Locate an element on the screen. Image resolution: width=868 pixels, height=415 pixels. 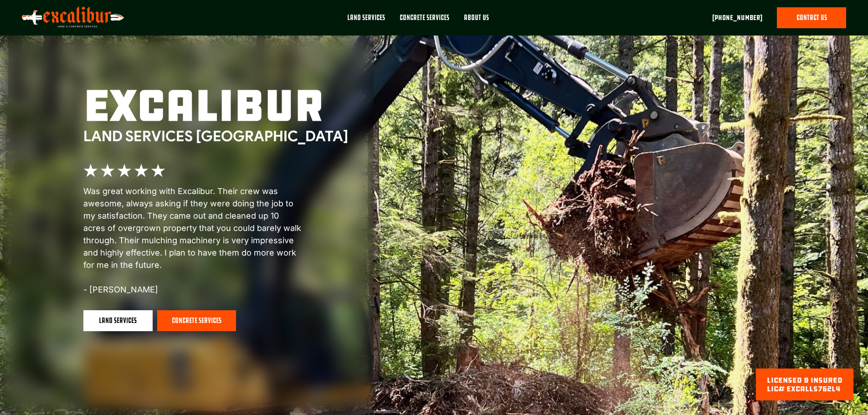
a: contact us is located at coordinates (811, 18).